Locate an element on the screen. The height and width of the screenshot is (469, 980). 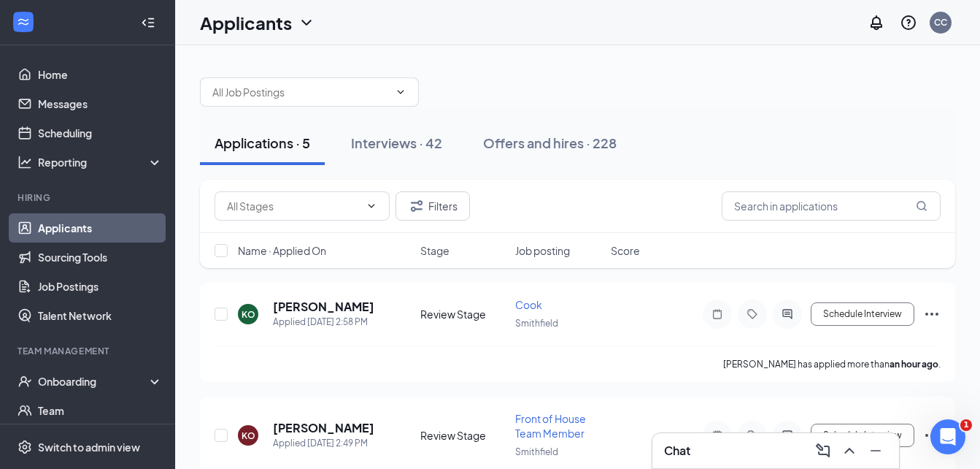
a: Scheduling is located at coordinates (100, 133).